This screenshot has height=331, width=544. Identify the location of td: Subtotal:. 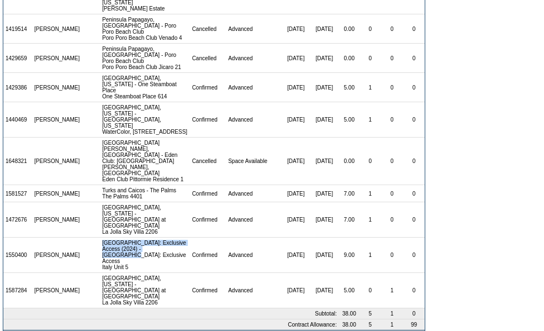
(171, 314).